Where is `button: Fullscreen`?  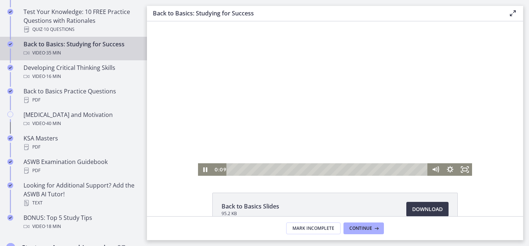
button: Fullscreen is located at coordinates (317, 148).